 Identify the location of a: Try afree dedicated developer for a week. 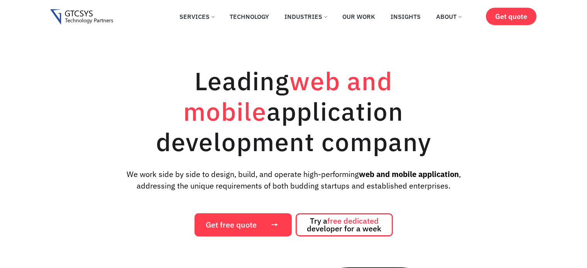
(344, 225).